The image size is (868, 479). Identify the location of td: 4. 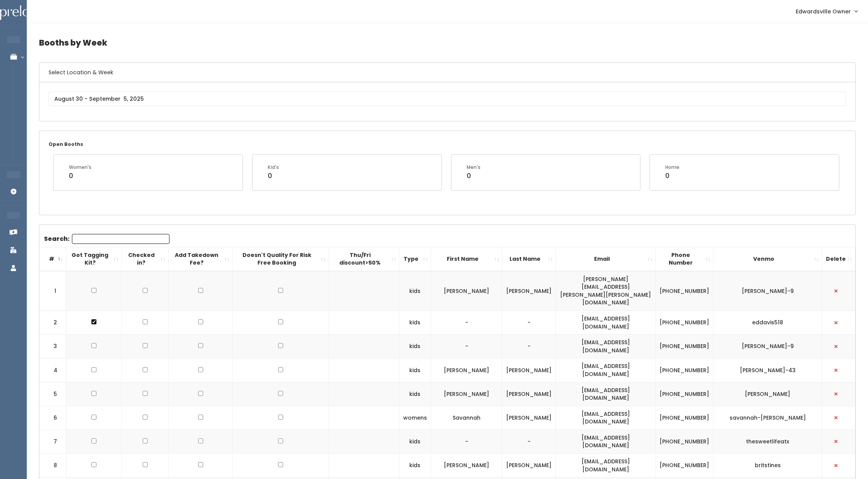
(53, 370).